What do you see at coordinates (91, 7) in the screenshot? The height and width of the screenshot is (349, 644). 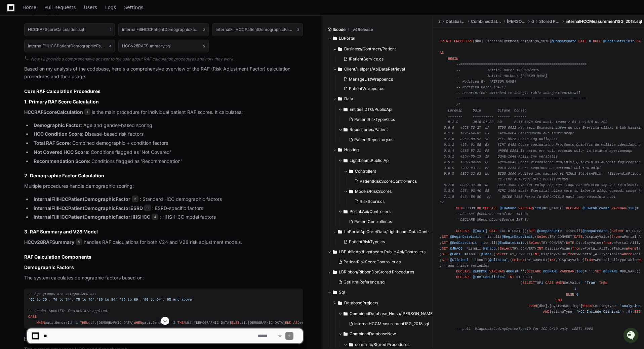 I see `span: Users` at bounding box center [91, 7].